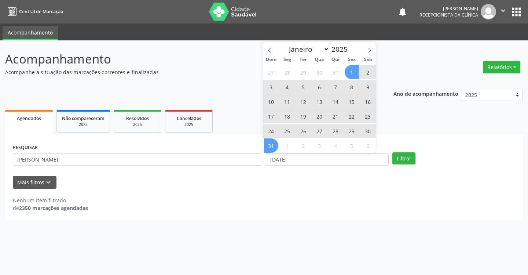  What do you see at coordinates (29, 118) in the screenshot?
I see `span: Agendados` at bounding box center [29, 118].